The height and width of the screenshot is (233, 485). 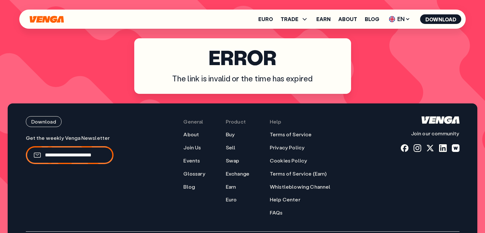 What do you see at coordinates (300, 186) in the screenshot?
I see `a: Whistleblowing Channel` at bounding box center [300, 186].